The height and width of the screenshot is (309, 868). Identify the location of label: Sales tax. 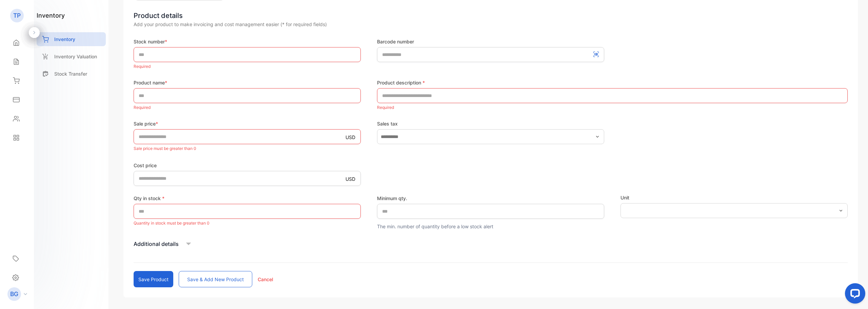
(491, 123).